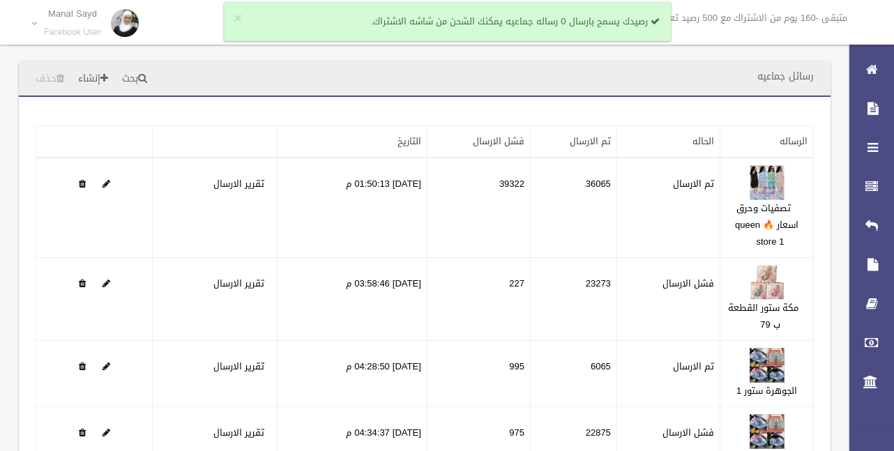  What do you see at coordinates (478, 299) in the screenshot?
I see `td: 227` at bounding box center [478, 299].